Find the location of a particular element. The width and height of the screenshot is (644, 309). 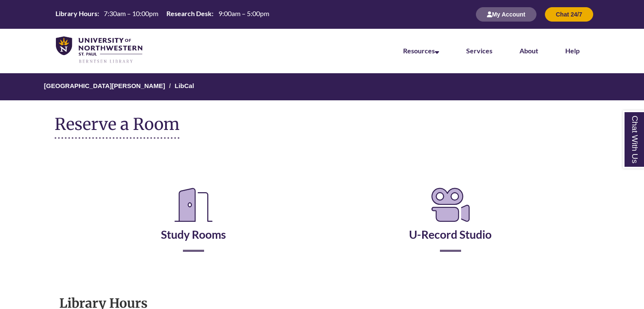

a: Resources is located at coordinates (421, 50).